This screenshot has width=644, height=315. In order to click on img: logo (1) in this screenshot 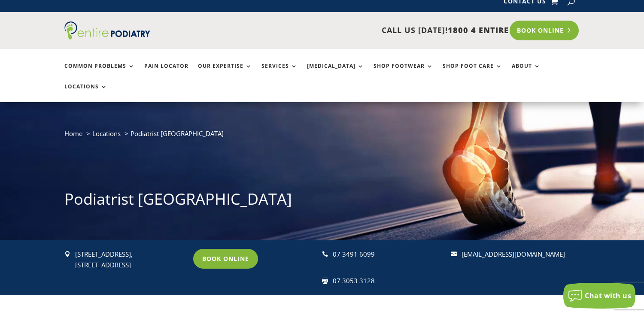, I will do `click(108, 31)`.